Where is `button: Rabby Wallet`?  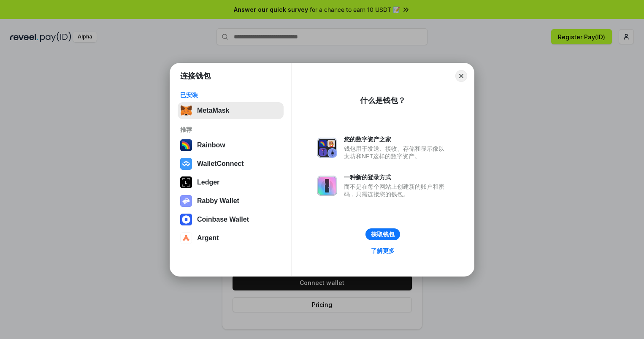 button: Rabby Wallet is located at coordinates (230, 201).